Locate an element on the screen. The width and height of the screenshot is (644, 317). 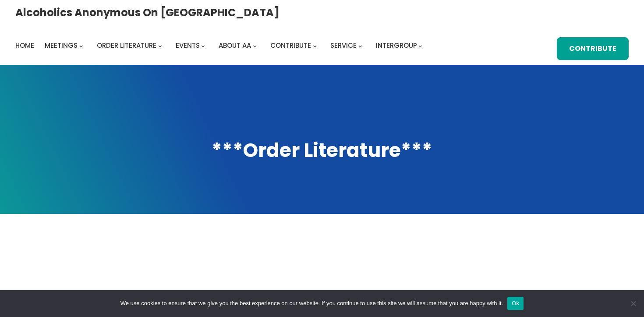
span: Meetings is located at coordinates (61, 45).